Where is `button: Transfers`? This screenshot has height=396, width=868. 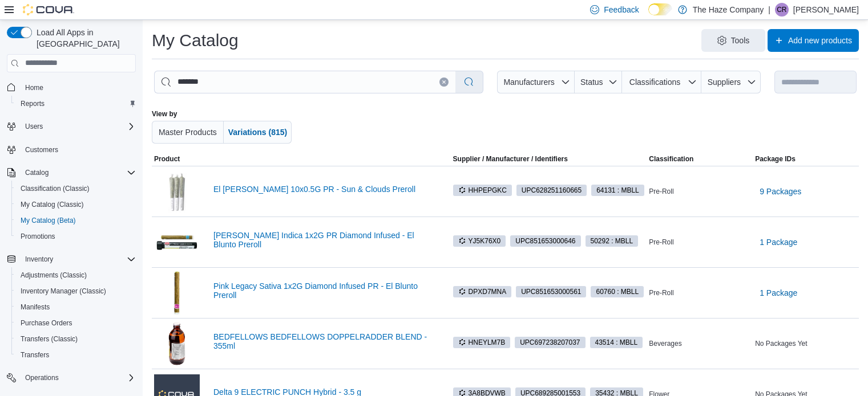
button: Transfers is located at coordinates (76, 355).